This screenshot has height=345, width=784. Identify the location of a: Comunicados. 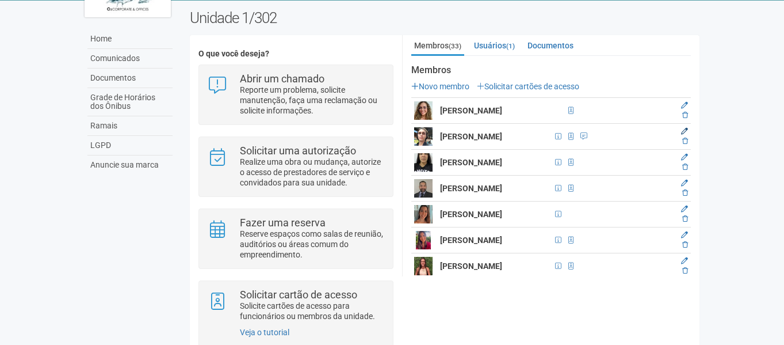
(130, 59).